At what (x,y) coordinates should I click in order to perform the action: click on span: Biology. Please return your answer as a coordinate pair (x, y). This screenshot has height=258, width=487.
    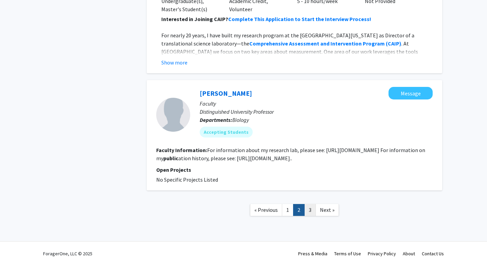
    Looking at the image, I should click on (240, 120).